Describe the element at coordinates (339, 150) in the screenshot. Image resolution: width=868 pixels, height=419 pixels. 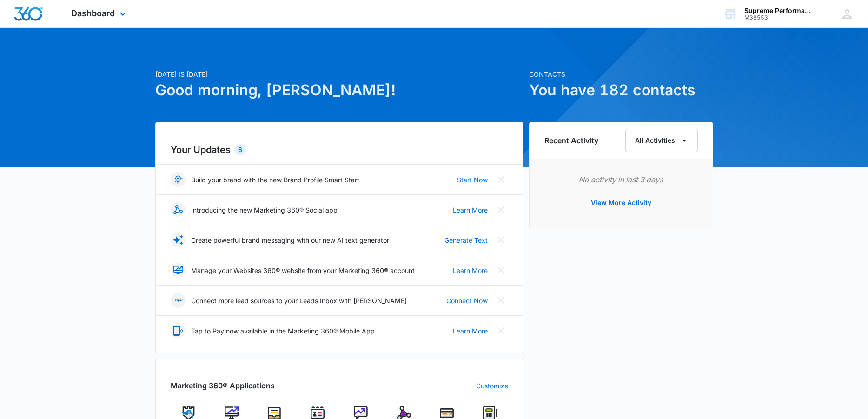
I see `h2: Your Updates` at that location.